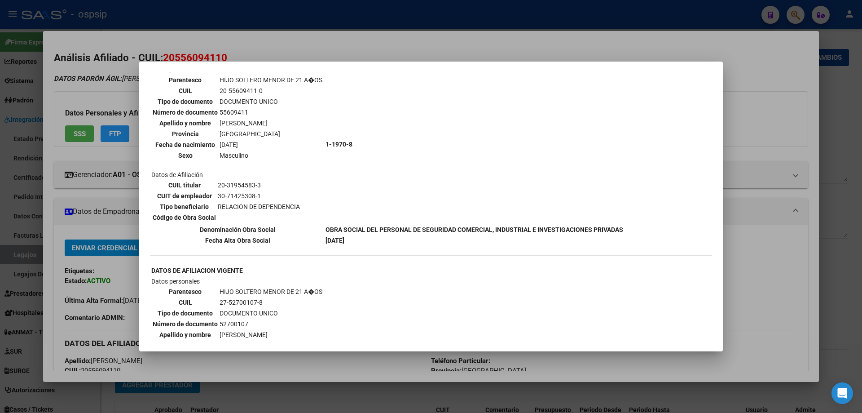 The image size is (862, 413). Describe the element at coordinates (184, 217) in the screenshot. I see `th: Código de Obra Social` at that location.